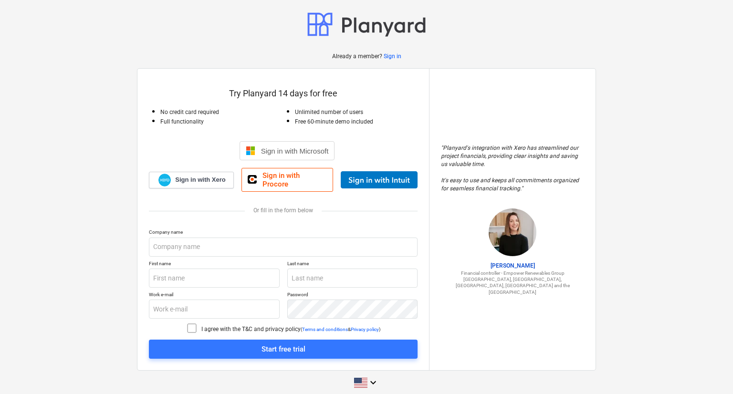 This screenshot has width=733, height=394. I want to click on input: Last name, so click(352, 278).